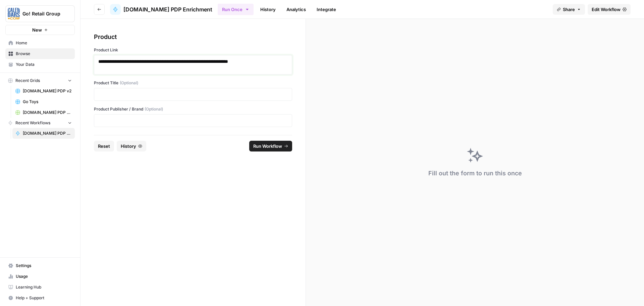  What do you see at coordinates (40, 65) in the screenshot?
I see `a: Your Data` at bounding box center [40, 65].